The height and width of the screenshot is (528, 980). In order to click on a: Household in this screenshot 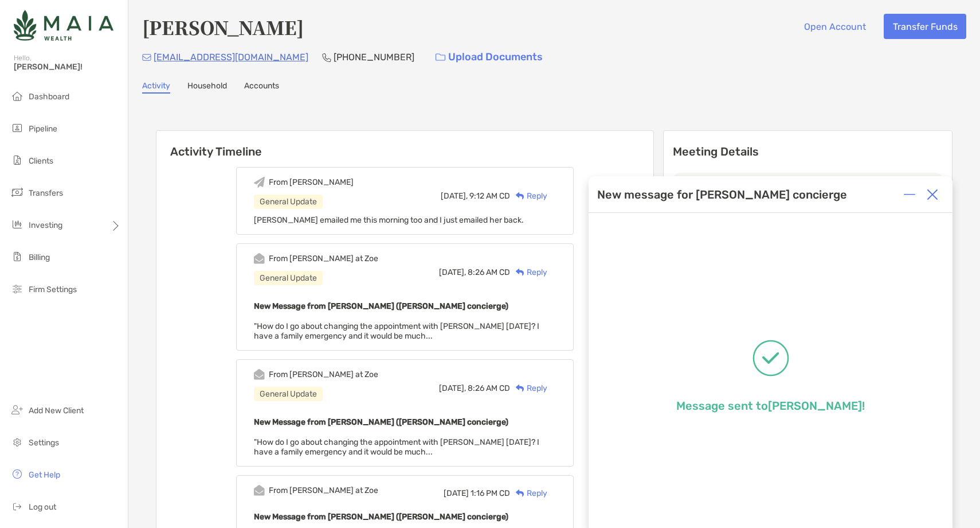, I will do `click(207, 87)`.